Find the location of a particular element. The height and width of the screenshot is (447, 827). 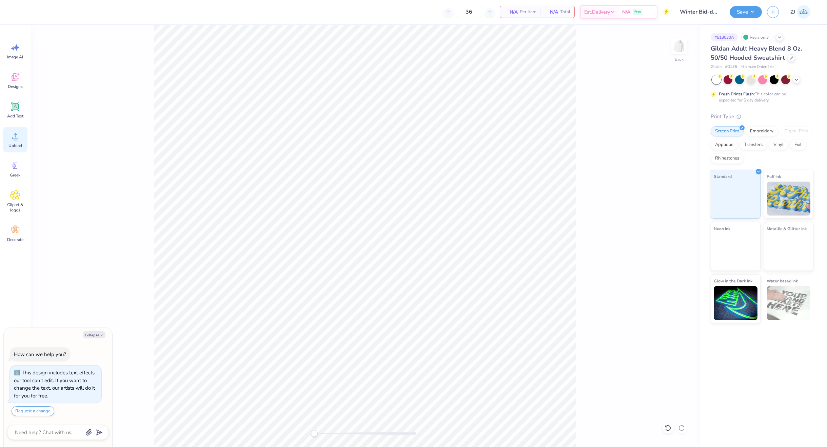

span: # G185 is located at coordinates (731, 67).